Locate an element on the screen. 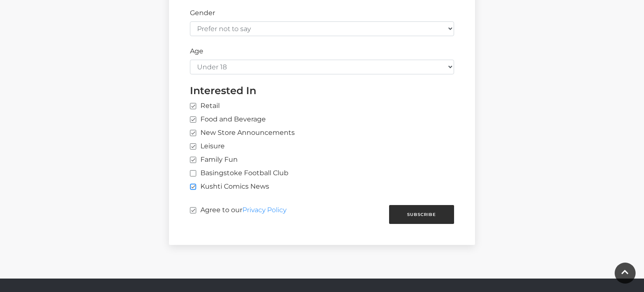 Image resolution: width=644 pixels, height=292 pixels. label: Leisure is located at coordinates (207, 146).